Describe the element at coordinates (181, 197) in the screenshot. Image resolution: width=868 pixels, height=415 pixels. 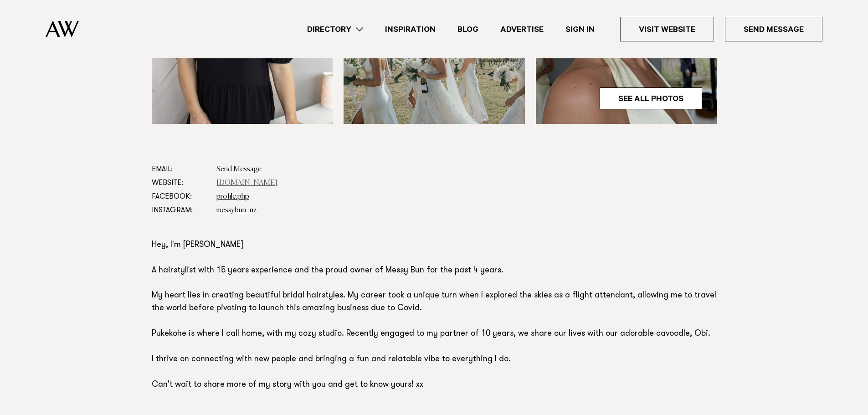
I see `dt: Facebook:` at that location.